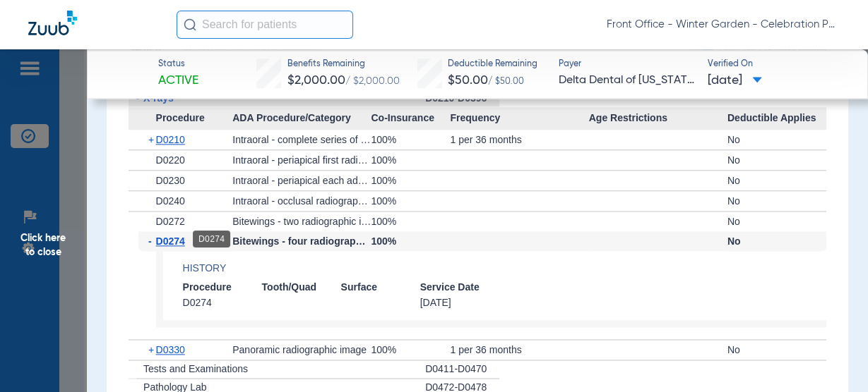 Image resolution: width=868 pixels, height=392 pixels. I want to click on span: Service Date, so click(459, 287).